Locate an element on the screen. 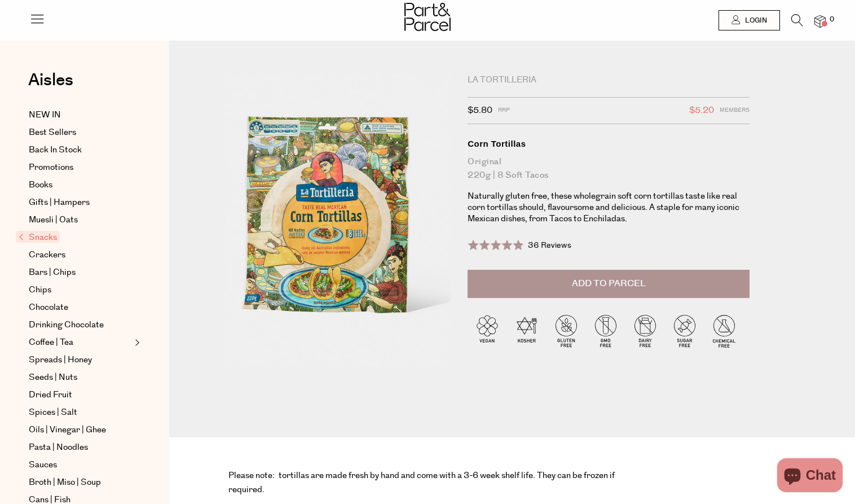 This screenshot has height=504, width=855. span: tortillas are made fresh by hand and come with a 3-6 week shelf life. They can be frozen if requi... is located at coordinates (421, 482).